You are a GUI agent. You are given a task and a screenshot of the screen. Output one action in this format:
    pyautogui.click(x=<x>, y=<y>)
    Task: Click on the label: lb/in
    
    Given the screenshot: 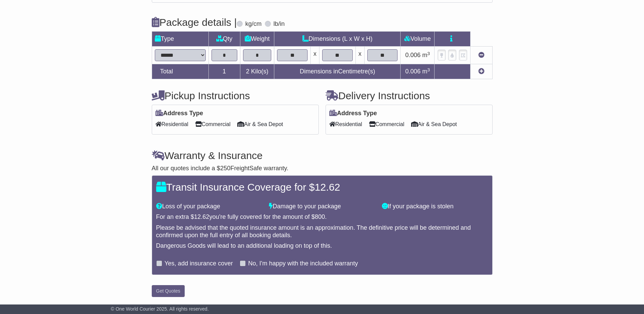 What is the action you would take?
    pyautogui.click(x=279, y=24)
    